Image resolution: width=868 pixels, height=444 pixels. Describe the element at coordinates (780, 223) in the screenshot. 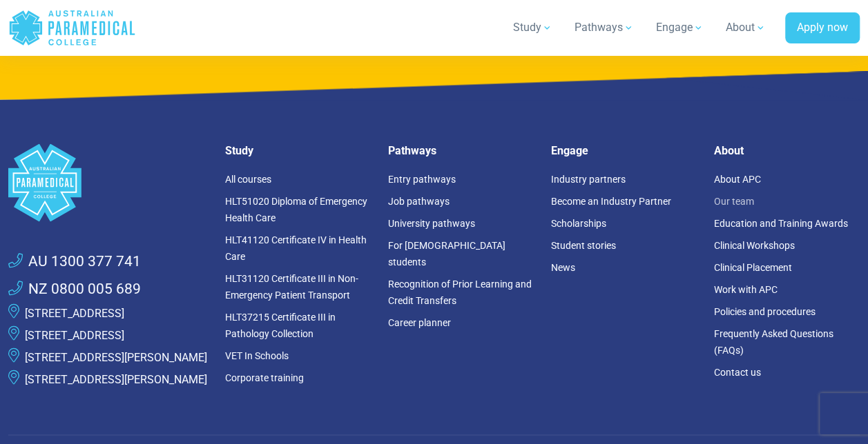

I see `a: Education and Training Awards` at that location.